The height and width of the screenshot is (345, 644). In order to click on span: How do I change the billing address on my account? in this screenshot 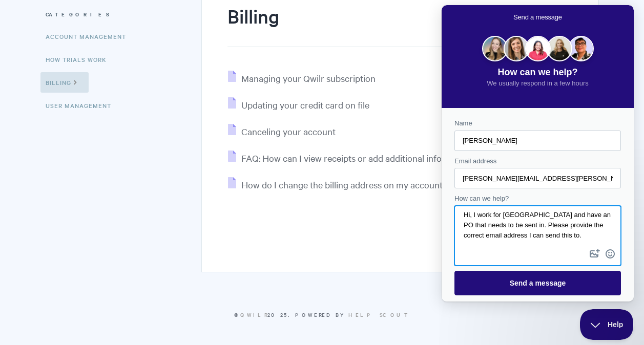, I will do `click(344, 184)`.